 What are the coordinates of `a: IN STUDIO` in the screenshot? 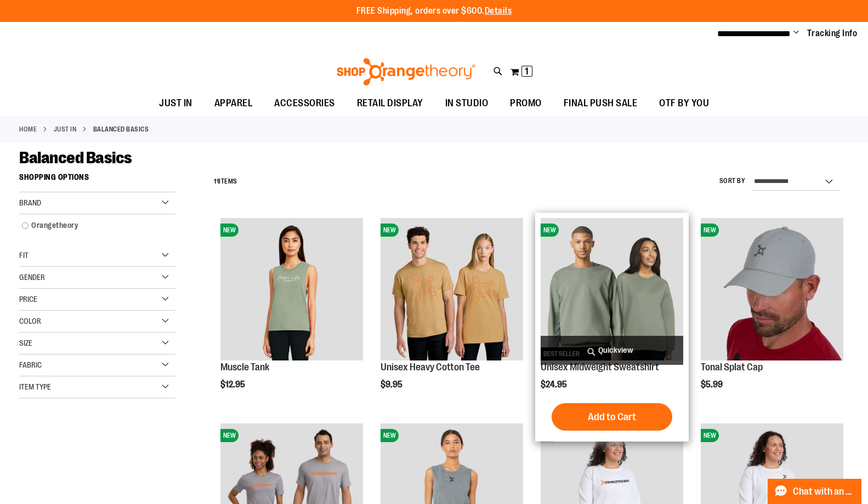 It's located at (466, 103).